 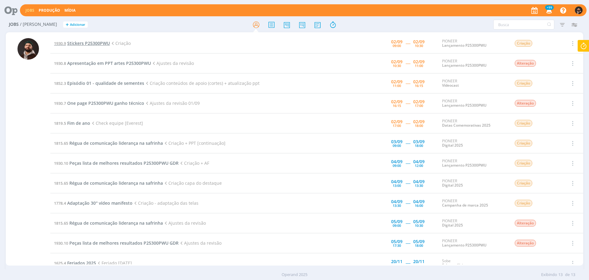 What do you see at coordinates (30, 10) in the screenshot?
I see `a: Jobs` at bounding box center [30, 10].